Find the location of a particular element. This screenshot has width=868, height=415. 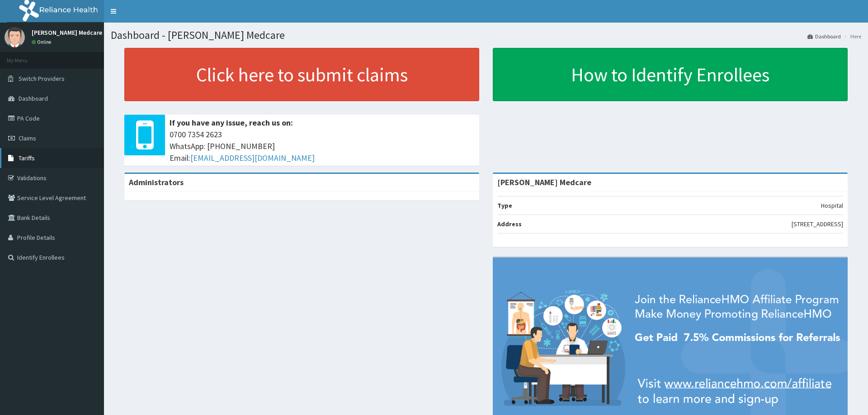

span: Tariffs is located at coordinates (27, 158).